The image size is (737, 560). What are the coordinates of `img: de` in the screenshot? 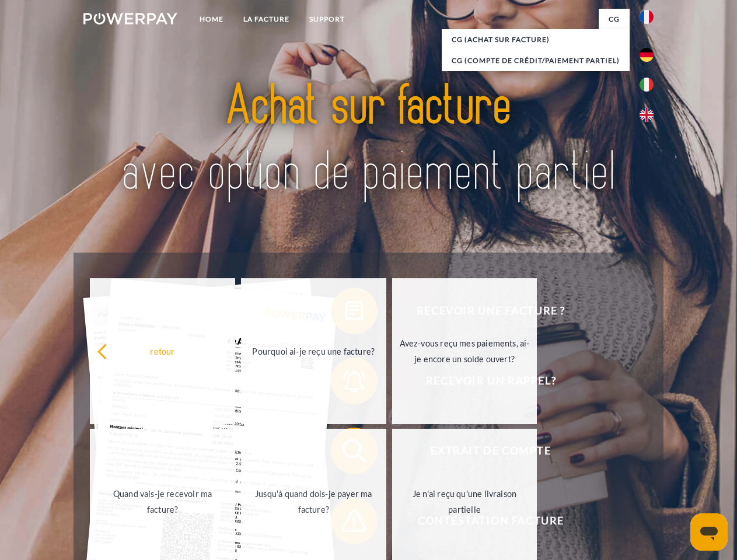 It's located at (646, 55).